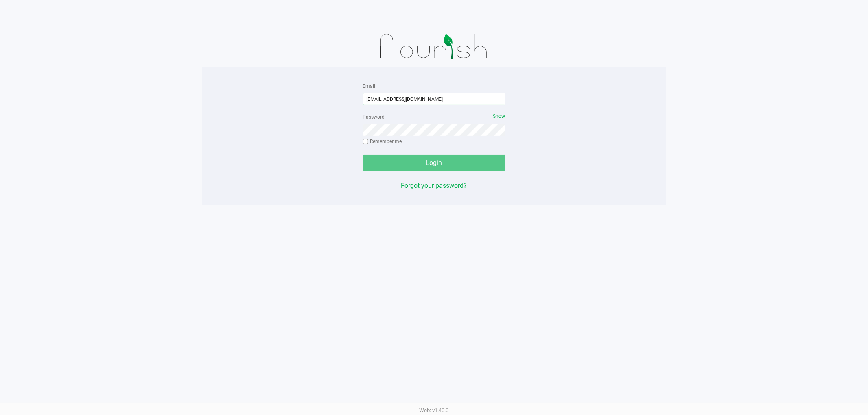 This screenshot has width=868, height=415. What do you see at coordinates (434, 410) in the screenshot?
I see `span: Web: v1.40.0` at bounding box center [434, 410].